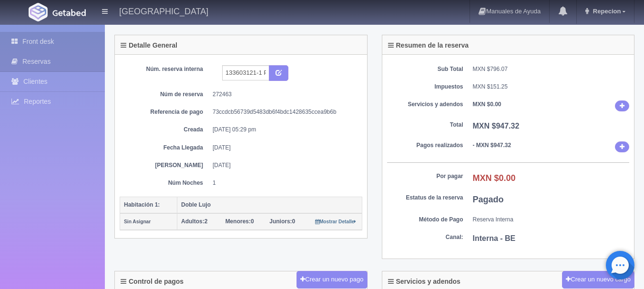 This screenshot has height=289, width=644. What do you see at coordinates (425, 87) in the screenshot?
I see `dt: Impuestos` at bounding box center [425, 87].